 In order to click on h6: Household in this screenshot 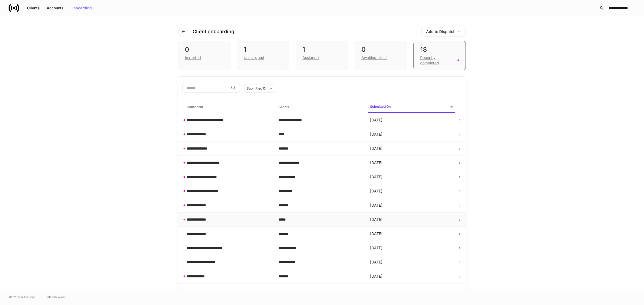, I will do `click(195, 106)`.